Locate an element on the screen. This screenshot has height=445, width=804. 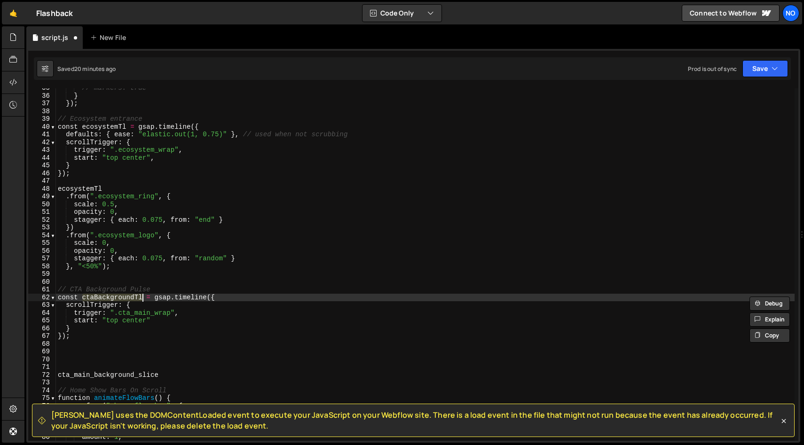
div: 68 is located at coordinates (42, 344).